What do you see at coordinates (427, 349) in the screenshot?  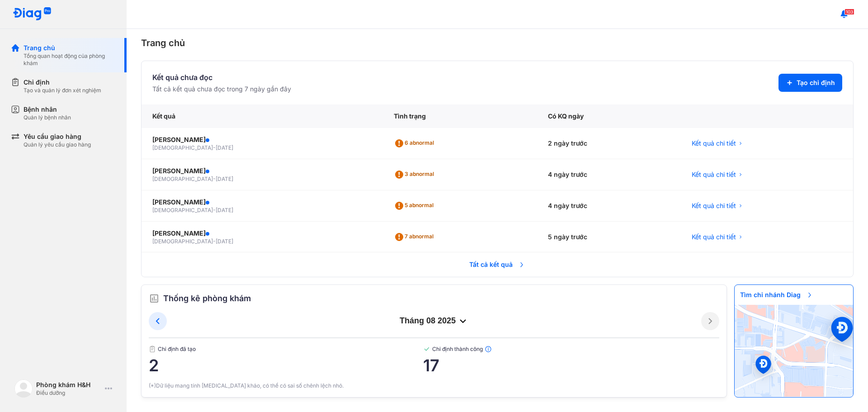 I see `img: checked-green.01cc79e0.svg` at bounding box center [427, 349].